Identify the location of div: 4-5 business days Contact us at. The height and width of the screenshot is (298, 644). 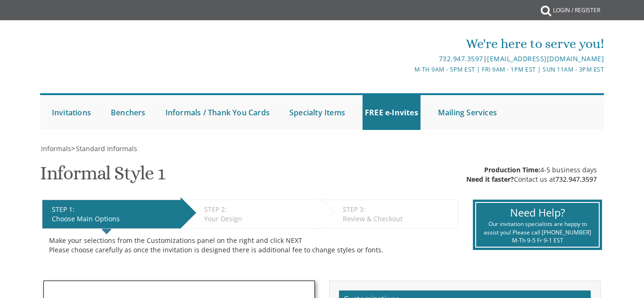
(531, 175).